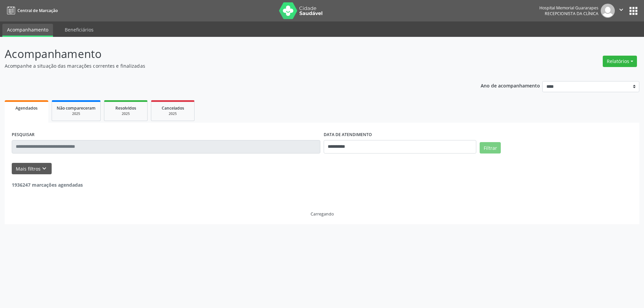 The width and height of the screenshot is (644, 308). What do you see at coordinates (568, 8) in the screenshot?
I see `div: Hospital Memorial Guararapes` at bounding box center [568, 8].